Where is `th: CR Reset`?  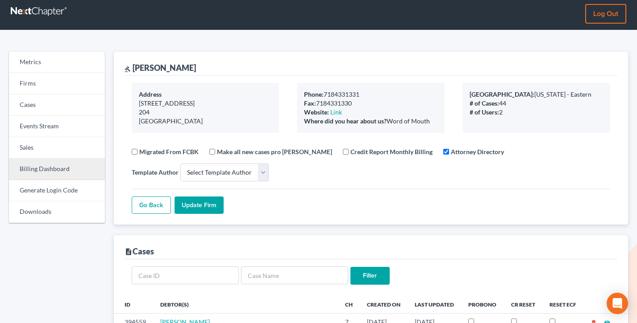 th: CR Reset is located at coordinates (523, 305).